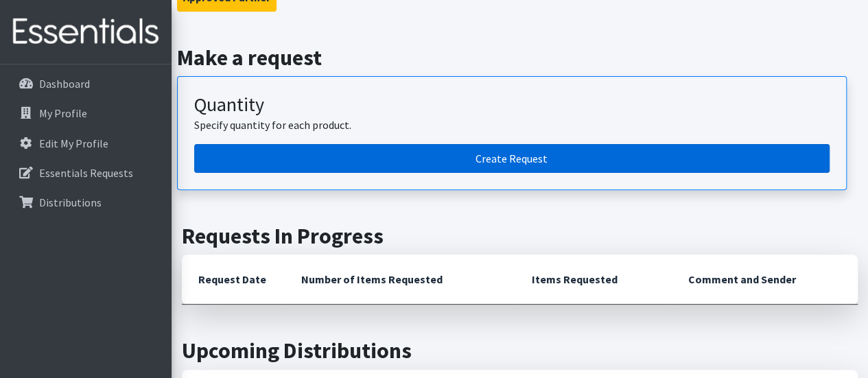 The height and width of the screenshot is (378, 868). What do you see at coordinates (86, 173) in the screenshot?
I see `a: Essentials Requests` at bounding box center [86, 173].